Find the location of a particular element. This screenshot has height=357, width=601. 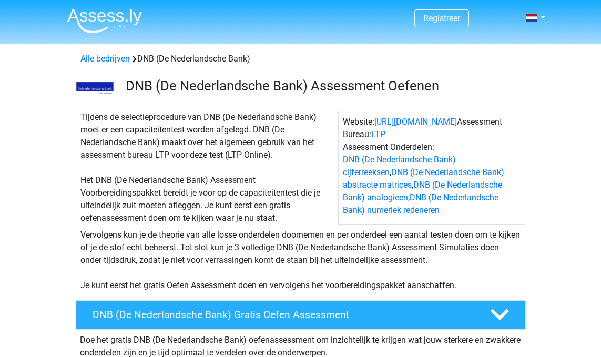

div: Website: Assessment Bureau: Assessment Onderdelen: , , , is located at coordinates (432, 168).